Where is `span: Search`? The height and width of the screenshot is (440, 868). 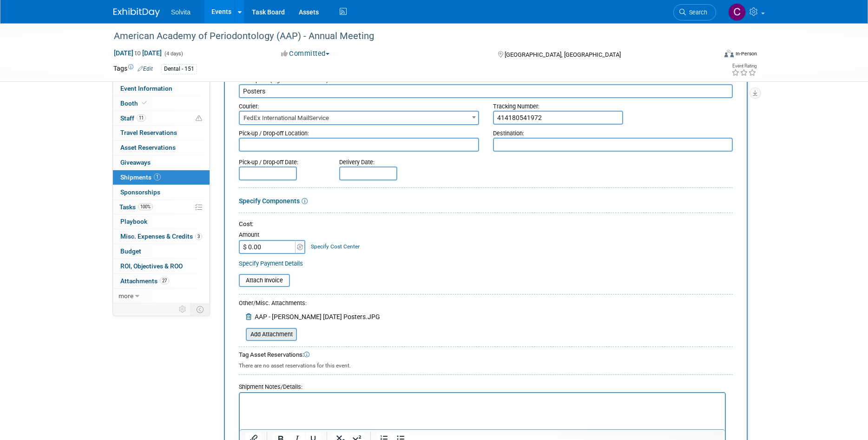
span: Search is located at coordinates (696, 12).